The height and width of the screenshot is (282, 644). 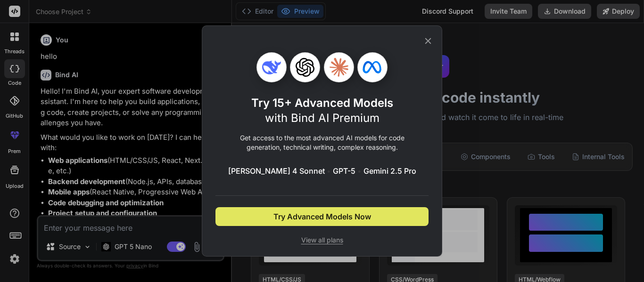 I want to click on span: GPT-5, so click(x=344, y=171).